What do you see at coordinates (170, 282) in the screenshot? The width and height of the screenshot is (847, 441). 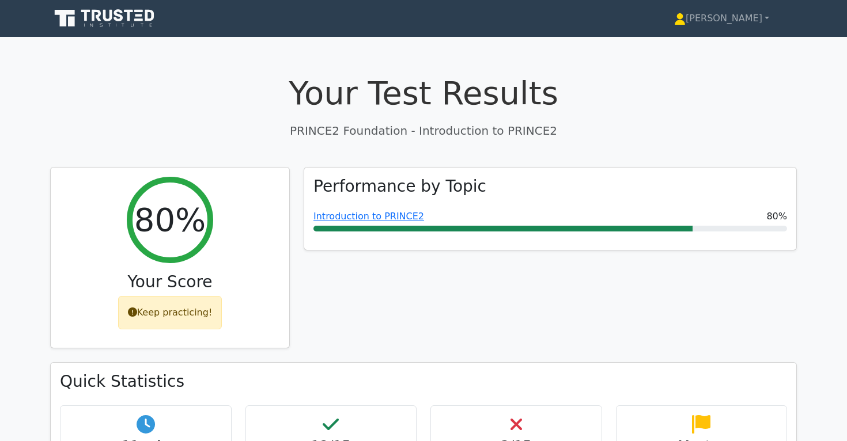 I see `h3: Your Score` at bounding box center [170, 282].